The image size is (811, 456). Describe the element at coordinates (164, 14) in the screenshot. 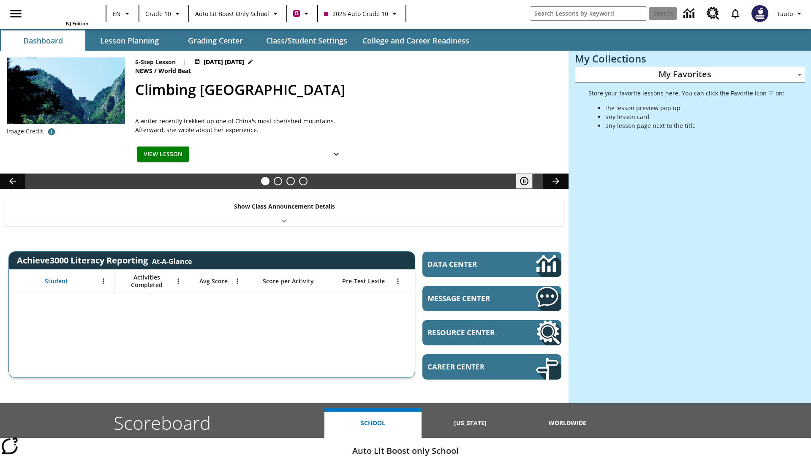

I see `button: Grade: Grade 10, Select a grade` at that location.